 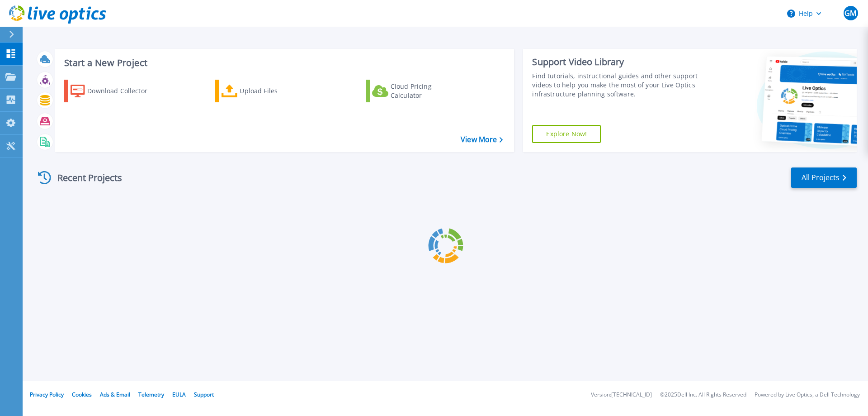 What do you see at coordinates (85, 177) in the screenshot?
I see `div: Recent Projects` at bounding box center [85, 177].